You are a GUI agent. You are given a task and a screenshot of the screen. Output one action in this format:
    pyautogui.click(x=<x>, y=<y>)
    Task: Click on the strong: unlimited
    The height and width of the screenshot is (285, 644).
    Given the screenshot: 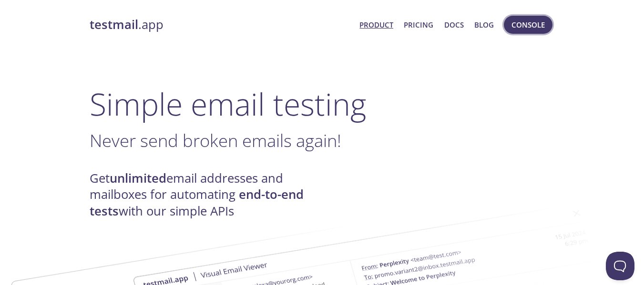 What is the action you would take?
    pyautogui.click(x=138, y=178)
    